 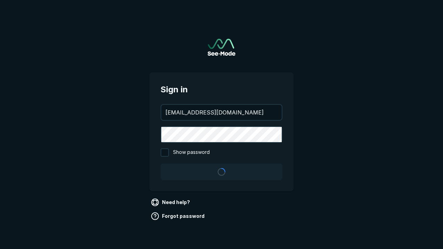 I want to click on input: your@email.com, so click(x=222, y=113).